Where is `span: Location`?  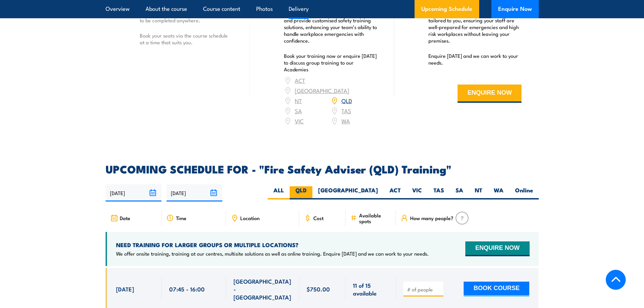 span: Location is located at coordinates (250, 218).